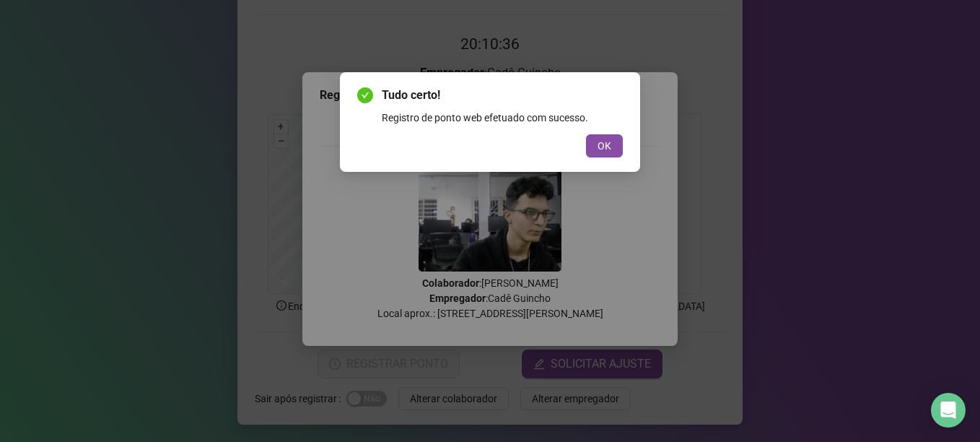 The height and width of the screenshot is (442, 980). I want to click on button: OK, so click(604, 146).